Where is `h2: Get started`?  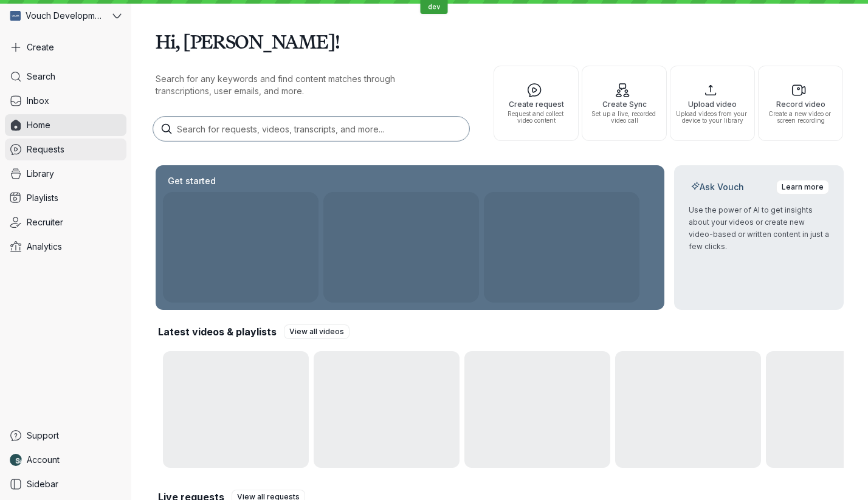 h2: Get started is located at coordinates (191, 181).